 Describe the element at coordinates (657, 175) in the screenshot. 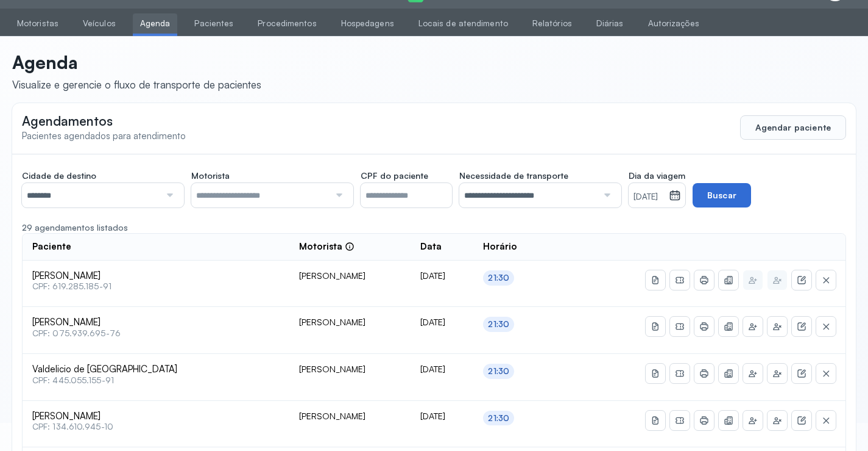

I see `span: Dia da viagem` at that location.